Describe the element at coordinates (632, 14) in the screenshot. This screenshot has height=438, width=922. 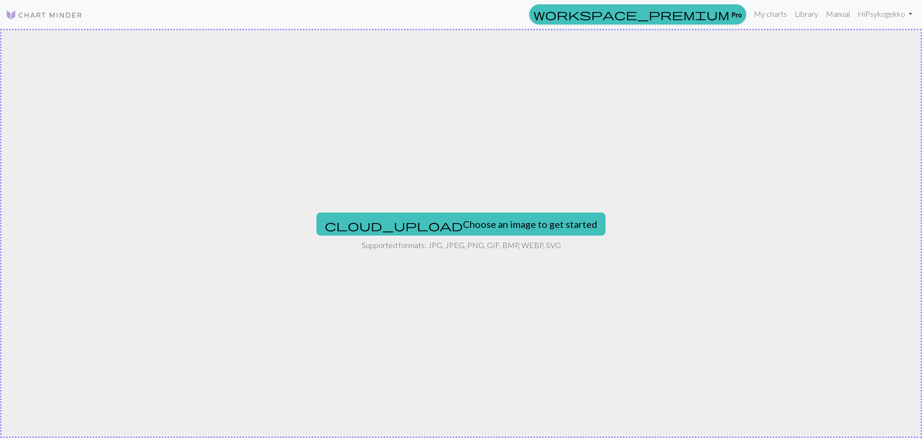
I see `span: workspace_premium` at that location.